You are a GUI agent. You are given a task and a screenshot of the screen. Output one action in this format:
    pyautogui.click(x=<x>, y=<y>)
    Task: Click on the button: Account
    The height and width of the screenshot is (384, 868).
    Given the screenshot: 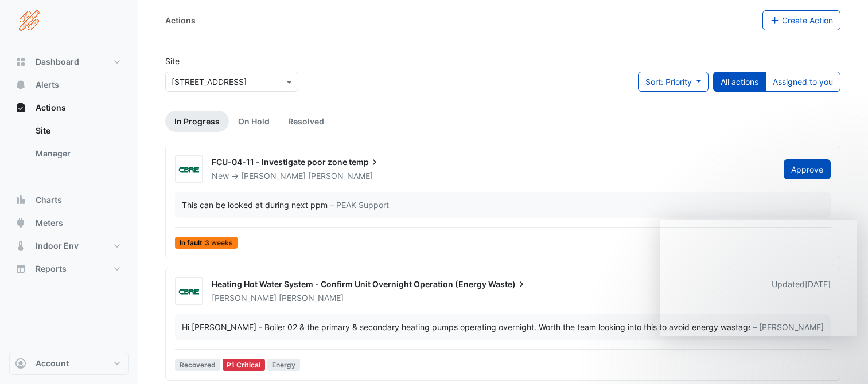 What is the action you would take?
    pyautogui.click(x=69, y=364)
    